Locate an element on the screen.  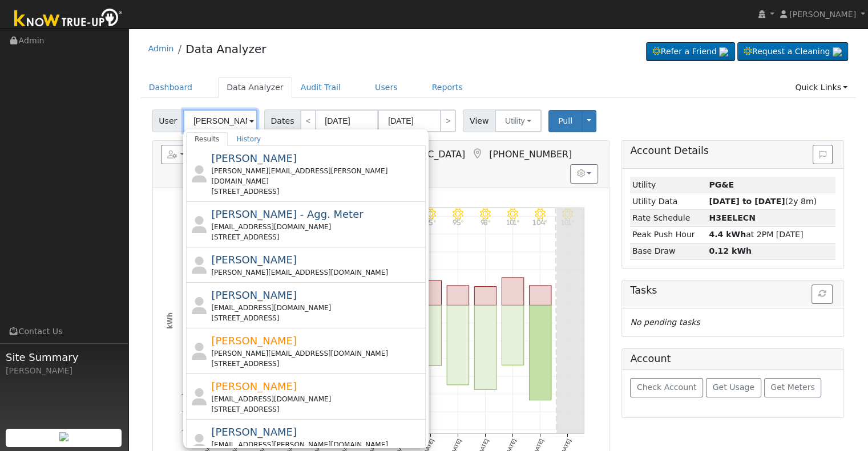
button: Refresh is located at coordinates (822, 294).